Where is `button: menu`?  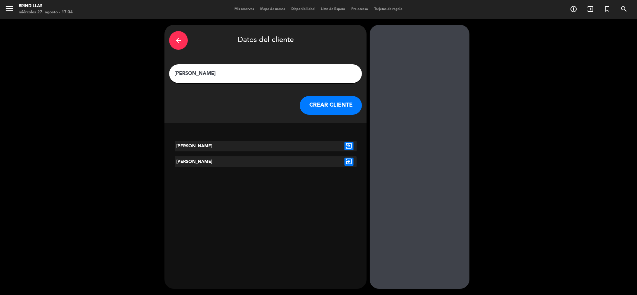
button: menu is located at coordinates (9, 9).